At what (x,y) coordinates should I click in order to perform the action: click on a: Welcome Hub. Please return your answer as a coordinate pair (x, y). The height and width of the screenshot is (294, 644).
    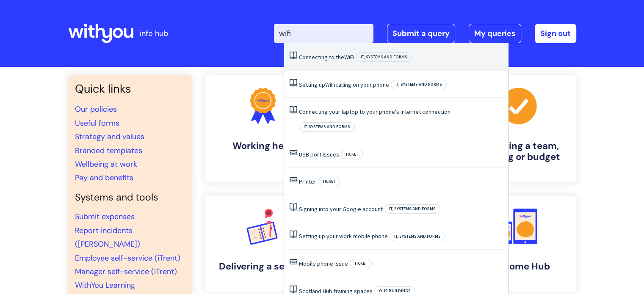
    Looking at the image, I should click on (519, 244).